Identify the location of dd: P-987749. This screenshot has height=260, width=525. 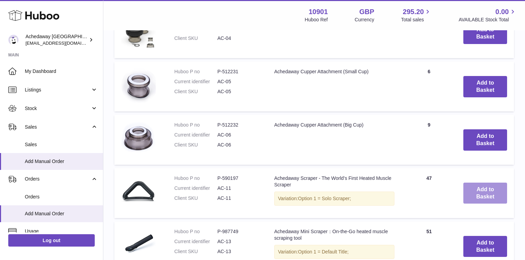
(239, 232).